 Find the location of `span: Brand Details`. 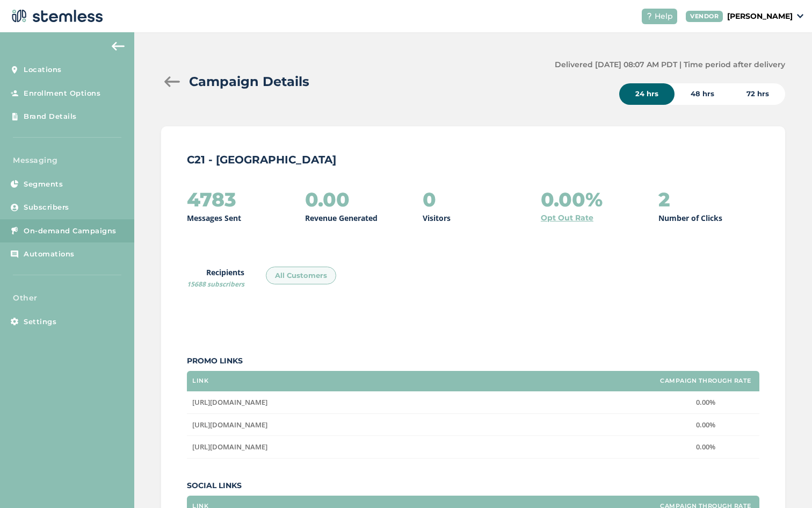

span: Brand Details is located at coordinates (50, 116).